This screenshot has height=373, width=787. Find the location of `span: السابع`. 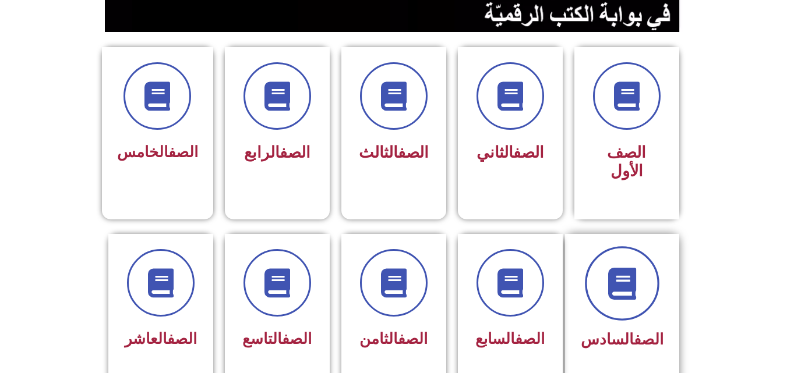

span: السابع is located at coordinates (509, 339).